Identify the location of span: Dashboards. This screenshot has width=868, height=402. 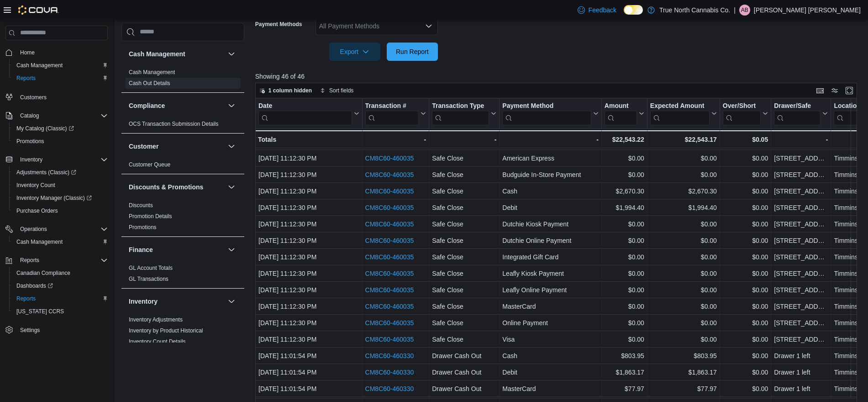
(60, 286).